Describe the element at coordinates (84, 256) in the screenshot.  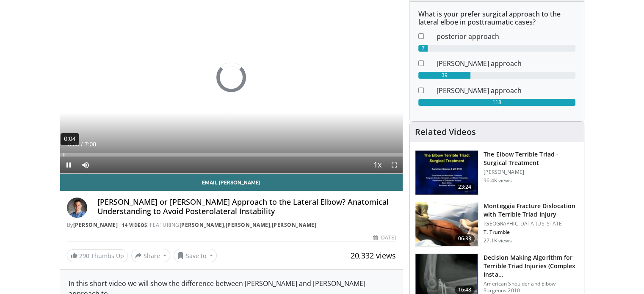
I see `span: 290` at that location.